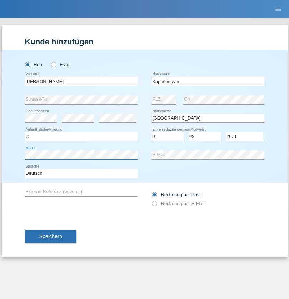  What do you see at coordinates (154, 205) in the screenshot?
I see `input: Rechnung per E-Mail` at bounding box center [154, 205].